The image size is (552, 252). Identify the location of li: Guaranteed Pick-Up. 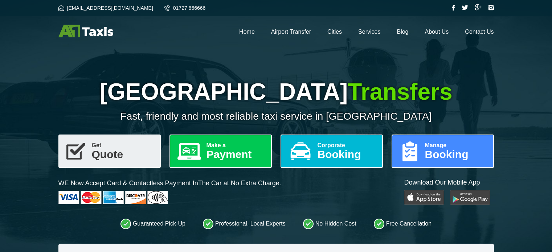
(153, 224).